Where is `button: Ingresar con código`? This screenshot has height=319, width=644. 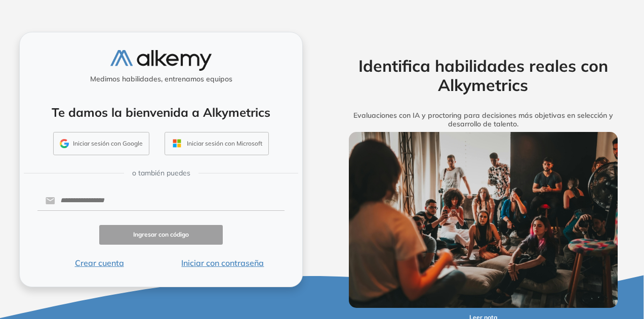
button: Ingresar con código is located at coordinates (161, 235).